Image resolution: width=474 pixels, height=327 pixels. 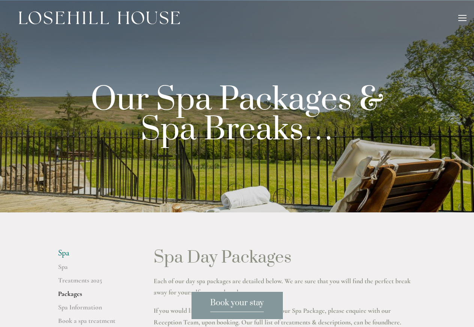 What do you see at coordinates (237, 115) in the screenshot?
I see `p: Our Spa Packages & Spa Breaks…` at bounding box center [237, 115].